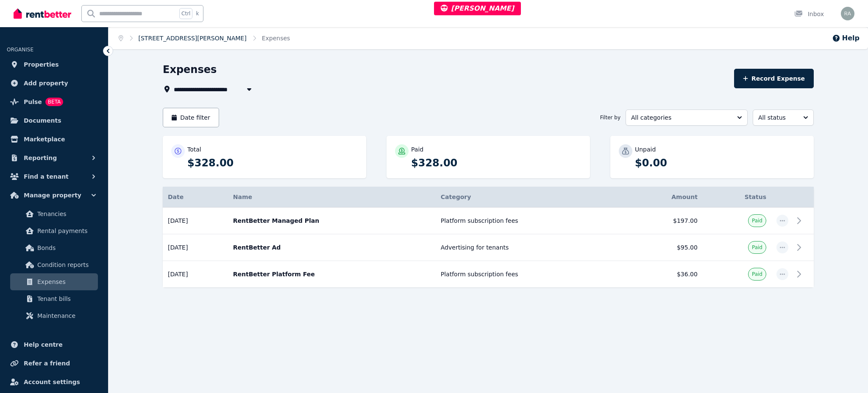 The image size is (868, 393). What do you see at coordinates (664, 247) in the screenshot?
I see `td: $95.00` at bounding box center [664, 247].